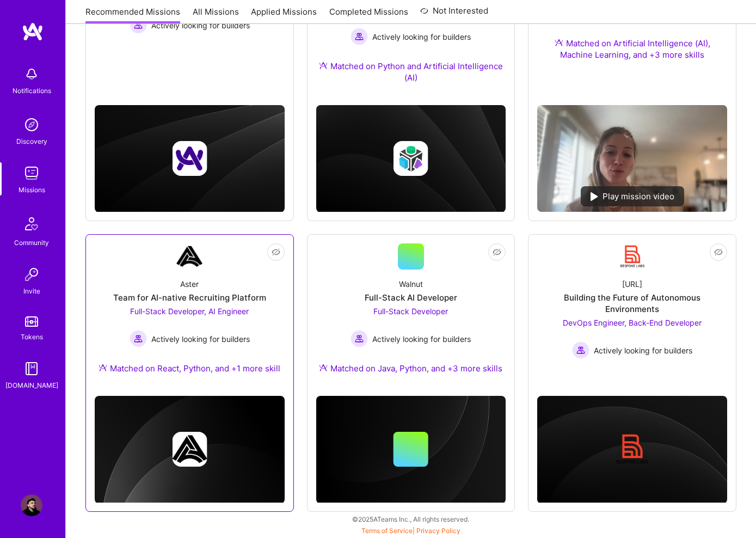 This screenshot has height=538, width=756. I want to click on div: Missions, so click(31, 190).